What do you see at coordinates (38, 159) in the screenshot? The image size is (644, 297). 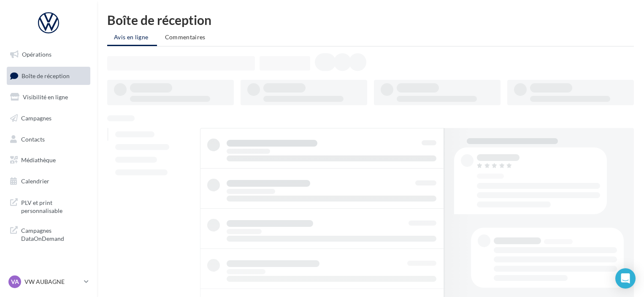 I see `span: Médiathèque` at bounding box center [38, 159].